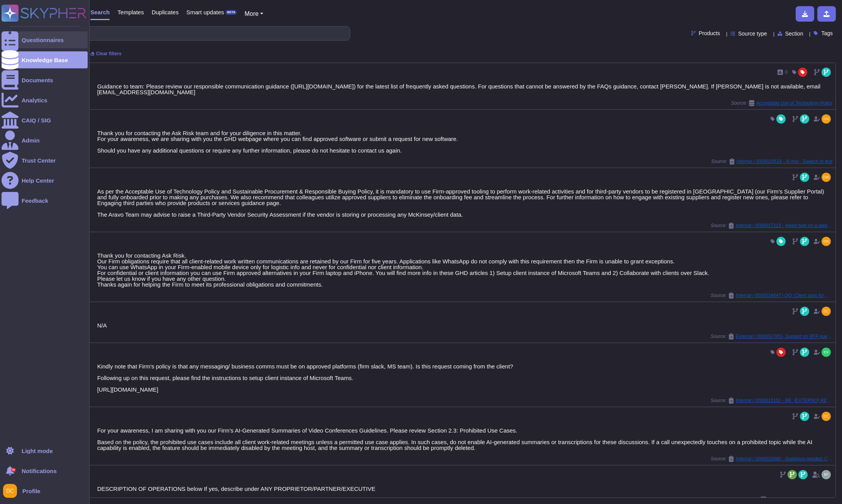  Describe the element at coordinates (44, 80) in the screenshot. I see `a: Documents` at that location.